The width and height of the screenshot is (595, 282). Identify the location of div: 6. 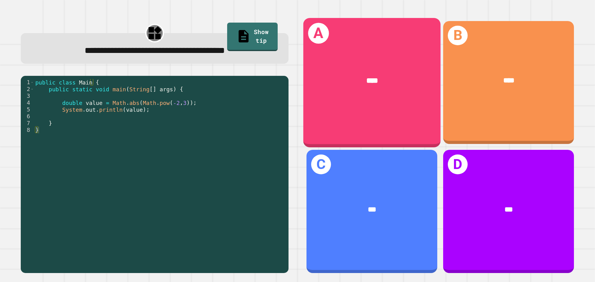
(27, 116).